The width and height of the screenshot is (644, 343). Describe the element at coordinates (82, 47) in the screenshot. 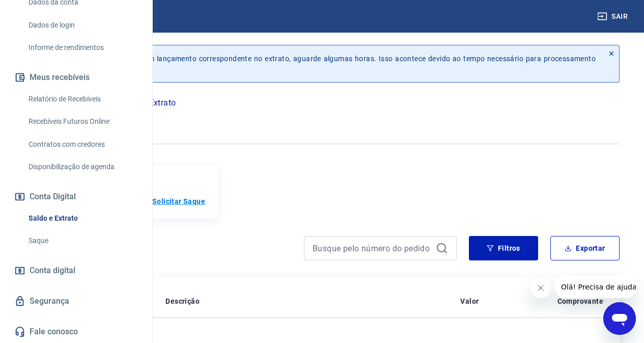

I see `a: Informe de rendimentos` at that location.